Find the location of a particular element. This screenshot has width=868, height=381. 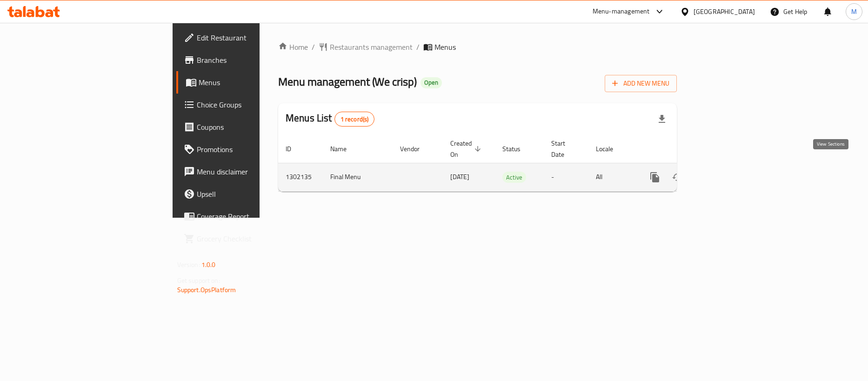

a: Coverage Report is located at coordinates (247, 216).